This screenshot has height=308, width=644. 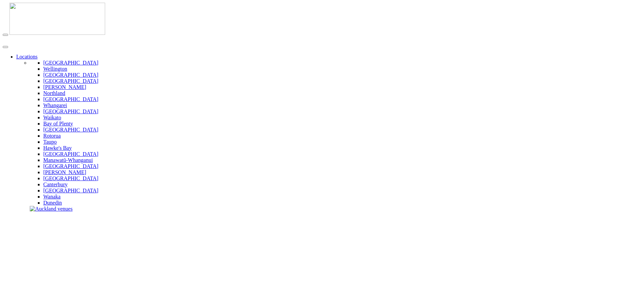 I want to click on a: Locations, so click(x=26, y=56).